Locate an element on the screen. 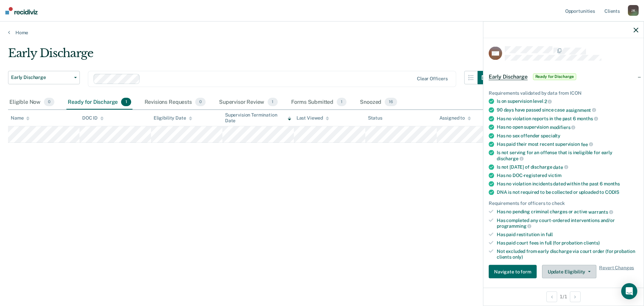 The height and width of the screenshot is (306, 644). div: Snoozed is located at coordinates (378, 102).